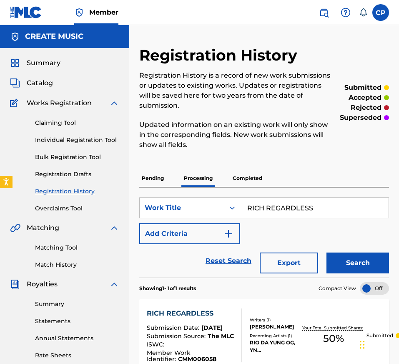 The image size is (399, 364). What do you see at coordinates (26, 12) in the screenshot?
I see `img: MLC Logo` at bounding box center [26, 12].